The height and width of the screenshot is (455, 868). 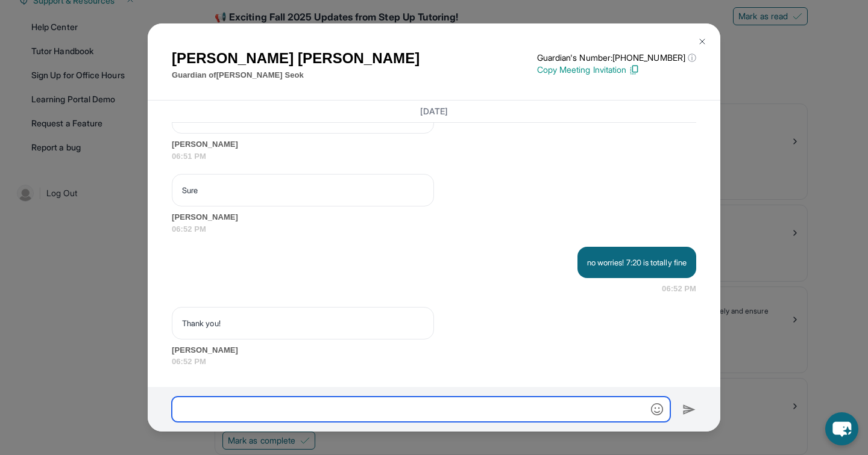 What do you see at coordinates (617, 70) in the screenshot?
I see `p: Copy Meeting Invitation` at bounding box center [617, 70].